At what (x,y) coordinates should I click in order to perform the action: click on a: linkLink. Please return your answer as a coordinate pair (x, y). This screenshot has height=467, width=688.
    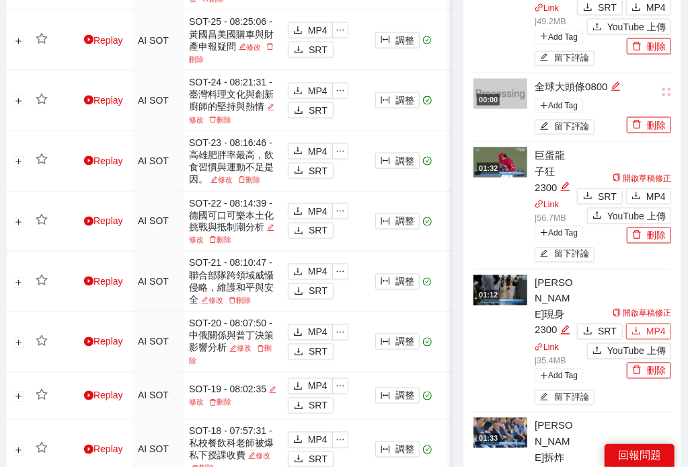
    Looking at the image, I should click on (547, 348).